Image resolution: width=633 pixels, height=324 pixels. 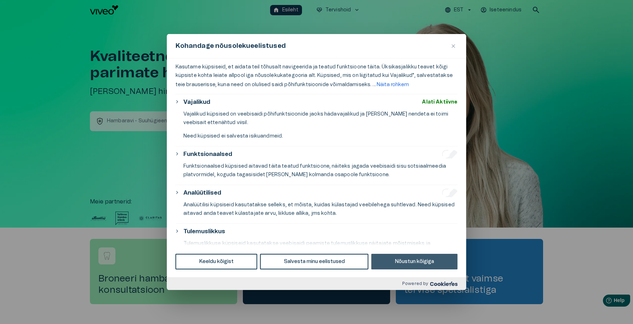 I want to click on button: Nõustun kõigiga, so click(x=415, y=261).